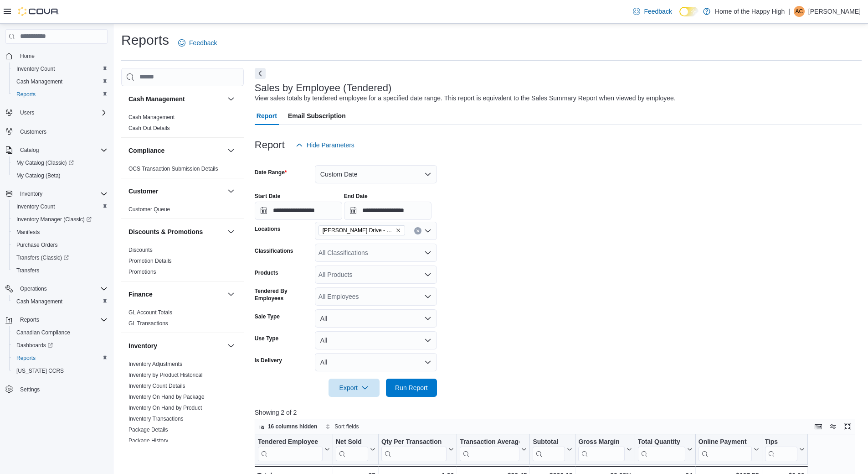 The height and width of the screenshot is (474, 868). What do you see at coordinates (652, 11) in the screenshot?
I see `a: Feedback` at bounding box center [652, 11].